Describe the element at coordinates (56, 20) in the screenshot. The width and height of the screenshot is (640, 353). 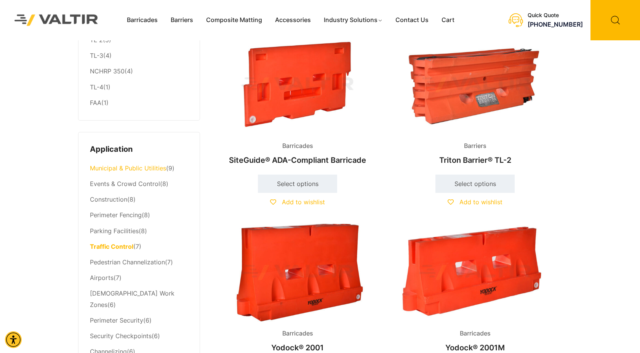
I see `img: Valtir Rentals` at that location.